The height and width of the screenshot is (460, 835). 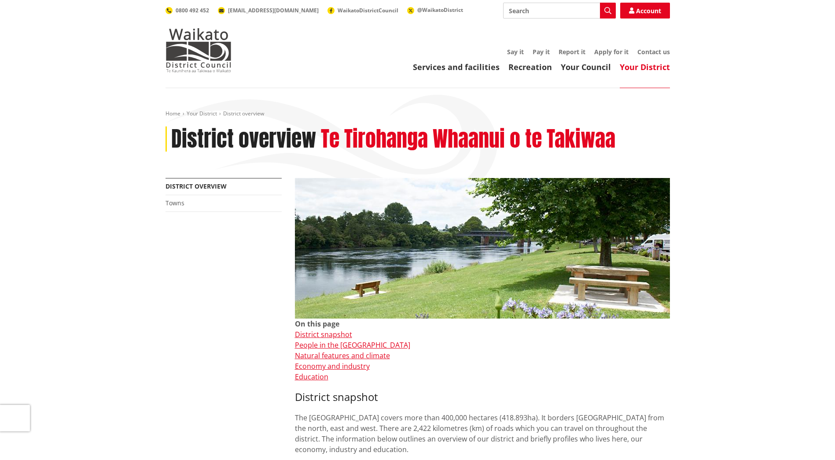 What do you see at coordinates (612, 52) in the screenshot?
I see `a: Apply for it` at bounding box center [612, 52].